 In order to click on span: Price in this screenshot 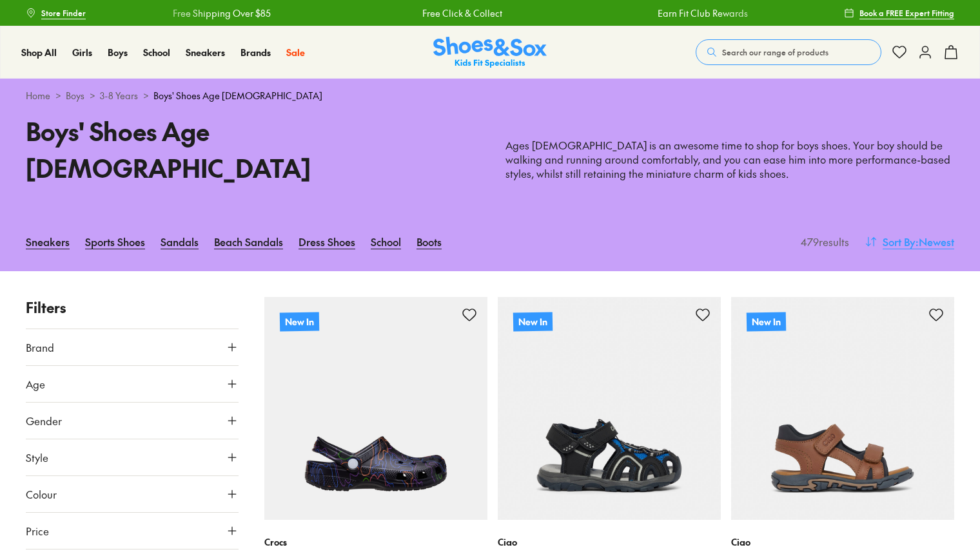, I will do `click(37, 530)`.